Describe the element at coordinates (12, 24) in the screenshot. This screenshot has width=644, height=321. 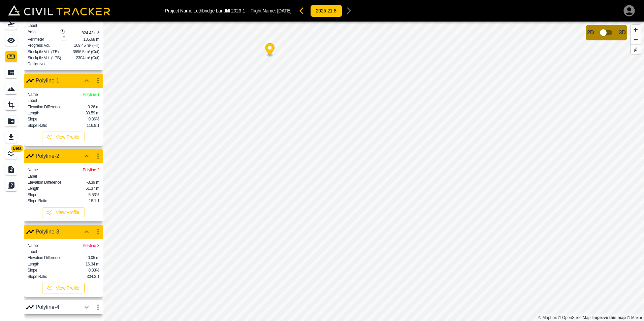
I see `div: Flights` at that location.